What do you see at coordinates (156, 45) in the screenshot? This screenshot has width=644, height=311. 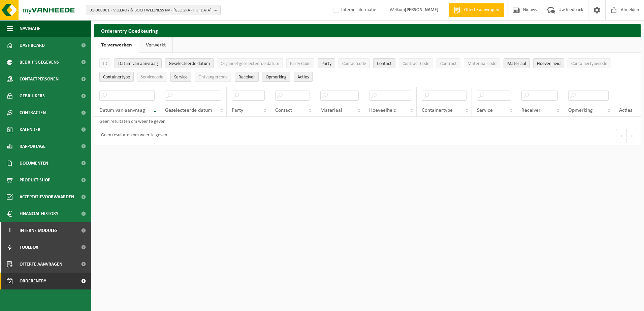 I see `a: Verwerkt` at bounding box center [156, 45].